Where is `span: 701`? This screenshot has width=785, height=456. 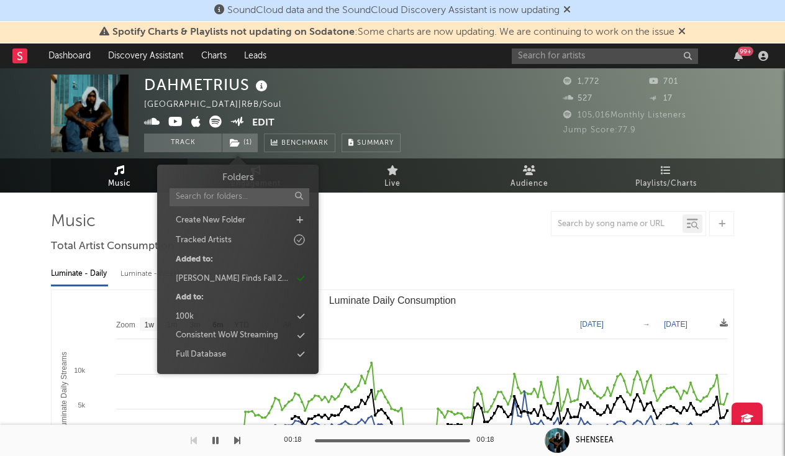
span: 701 is located at coordinates (663, 81).